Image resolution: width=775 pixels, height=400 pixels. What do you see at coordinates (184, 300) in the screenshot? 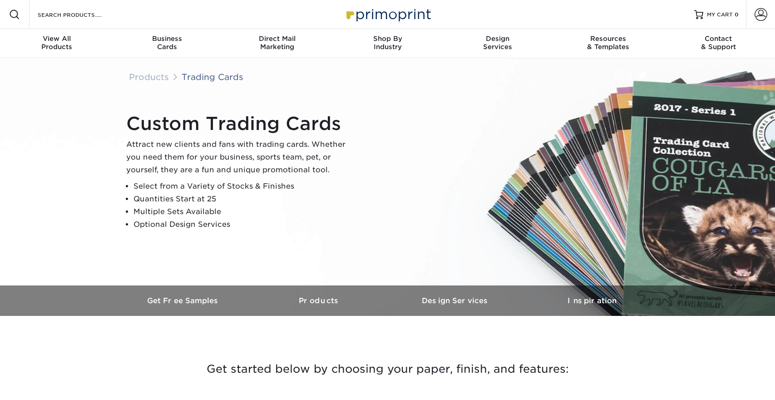
I see `h3: Get Free Samples` at bounding box center [184, 300].